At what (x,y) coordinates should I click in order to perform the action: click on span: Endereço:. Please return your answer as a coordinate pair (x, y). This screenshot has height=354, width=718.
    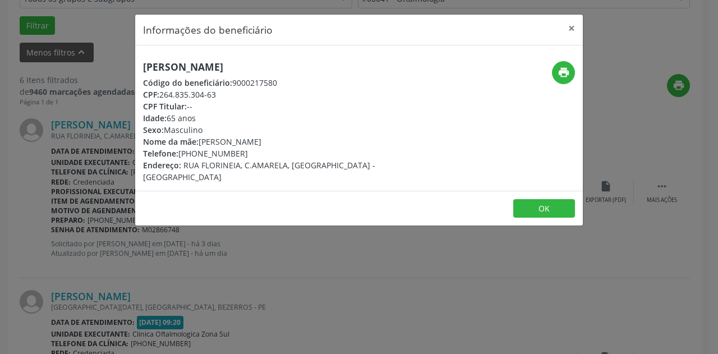
    Looking at the image, I should click on (162, 165).